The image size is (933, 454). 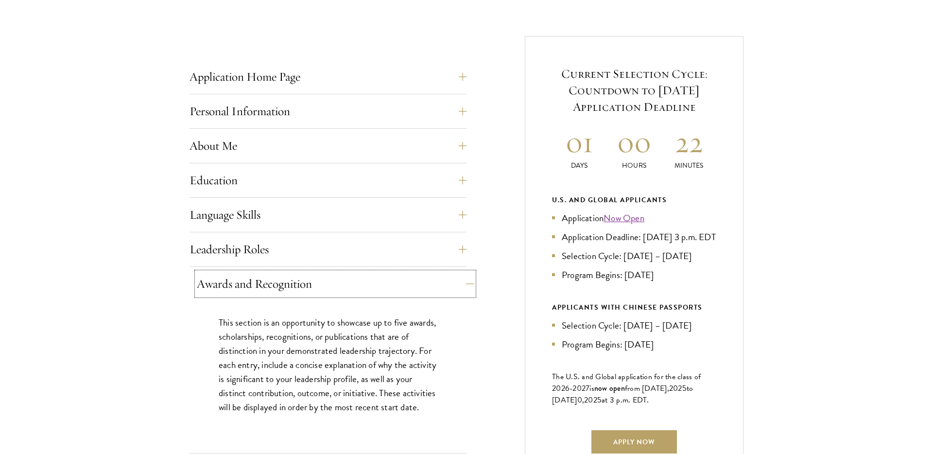 I want to click on button: Application Home Page, so click(x=328, y=77).